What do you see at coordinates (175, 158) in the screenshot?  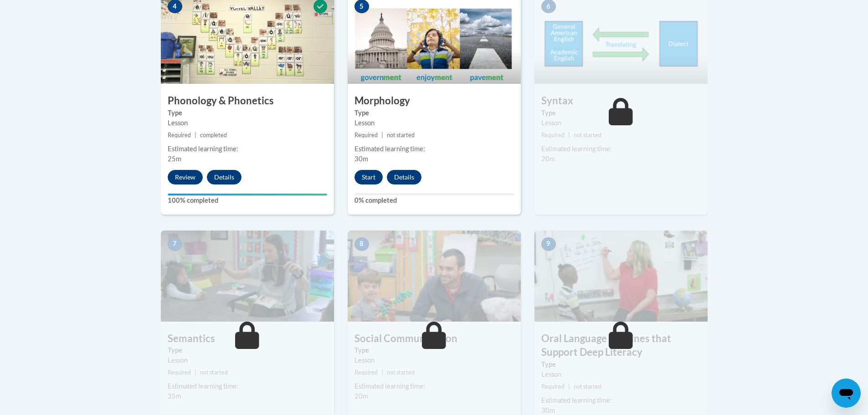 I see `span: 25m` at bounding box center [175, 158].